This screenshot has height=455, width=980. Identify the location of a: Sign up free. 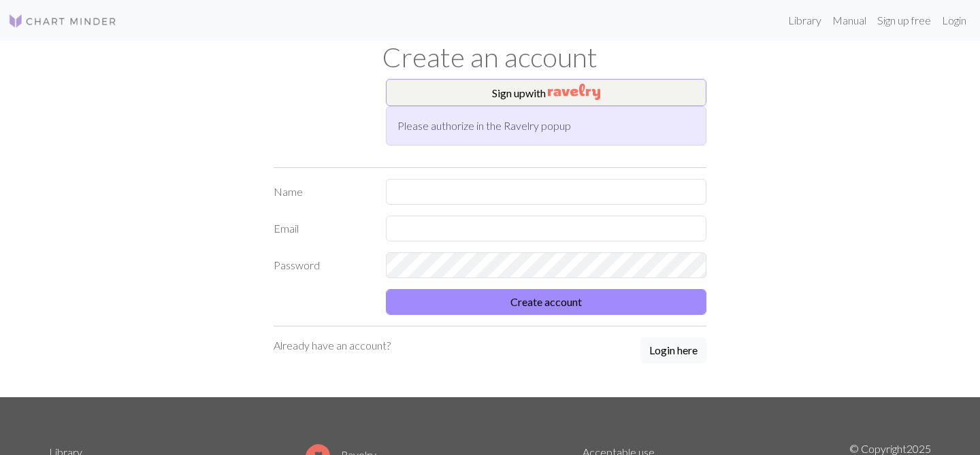
(904, 21).